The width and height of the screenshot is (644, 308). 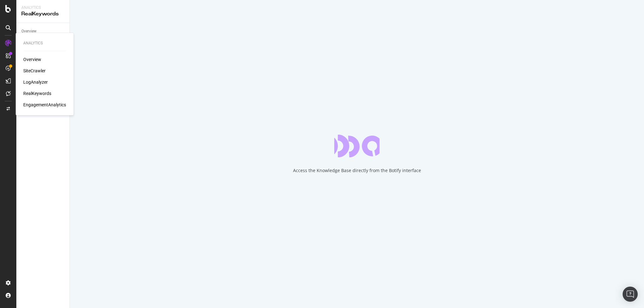 What do you see at coordinates (34, 71) in the screenshot?
I see `a: SiteCrawler` at bounding box center [34, 71].